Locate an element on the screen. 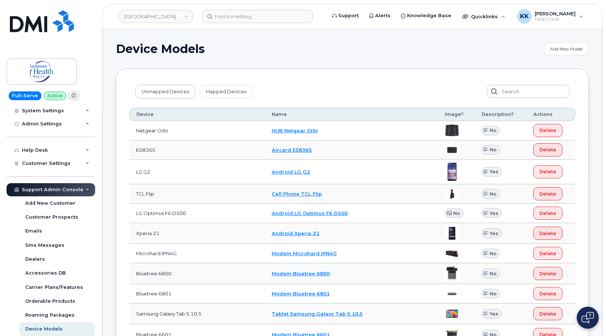 Image resolution: width=606 pixels, height=336 pixels. a: Cell Phone TCL Flip is located at coordinates (297, 194).